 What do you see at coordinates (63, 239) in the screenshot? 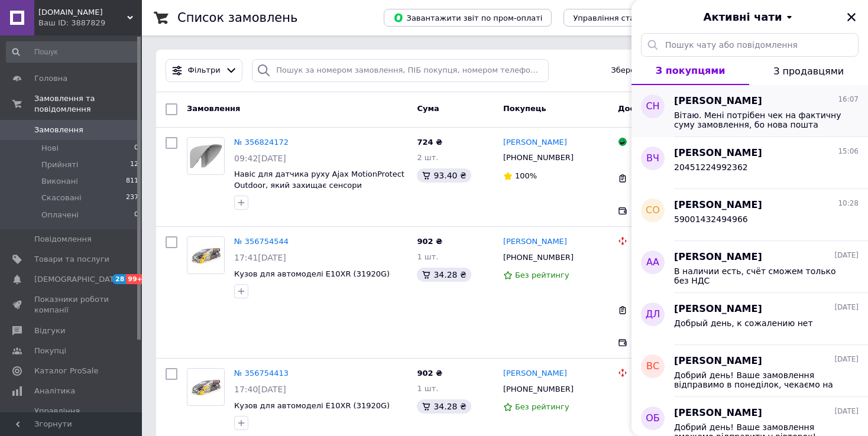
I see `span: Повідомлення` at bounding box center [63, 239].